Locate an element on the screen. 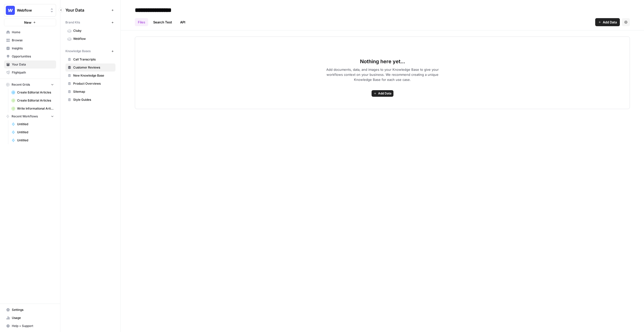 This screenshot has height=332, width=644. a: Customer Reviews is located at coordinates (90, 68).